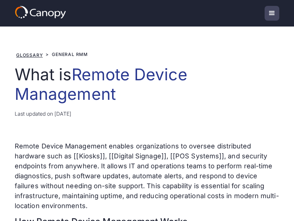 This screenshot has height=221, width=294. What do you see at coordinates (272, 13) in the screenshot?
I see `div: menu` at bounding box center [272, 13].